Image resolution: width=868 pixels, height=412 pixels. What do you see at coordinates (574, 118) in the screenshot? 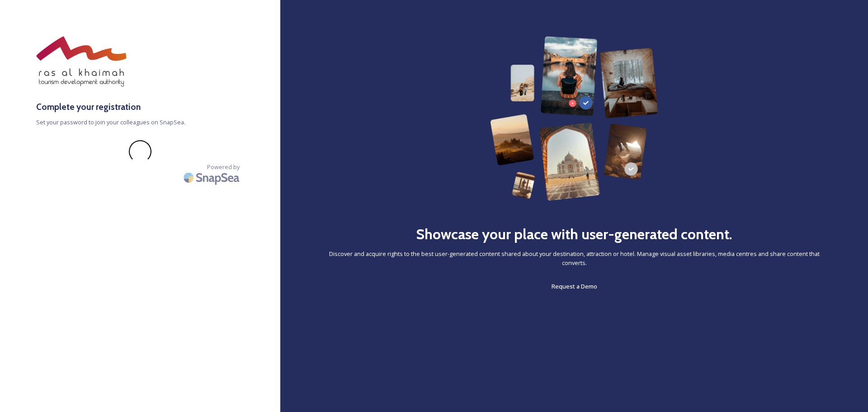
I see `img: 63b42ca75bacad526042e722_Group%20154-p-800.png` at bounding box center [574, 118].